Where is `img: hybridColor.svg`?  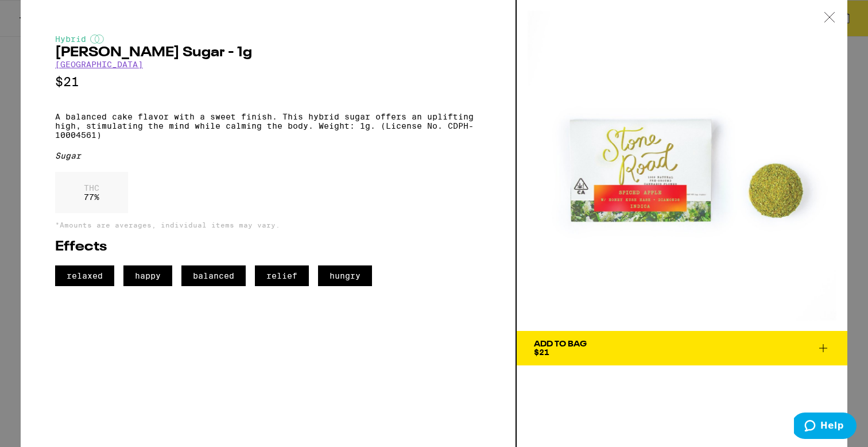
img: hybridColor.svg is located at coordinates (97, 39).